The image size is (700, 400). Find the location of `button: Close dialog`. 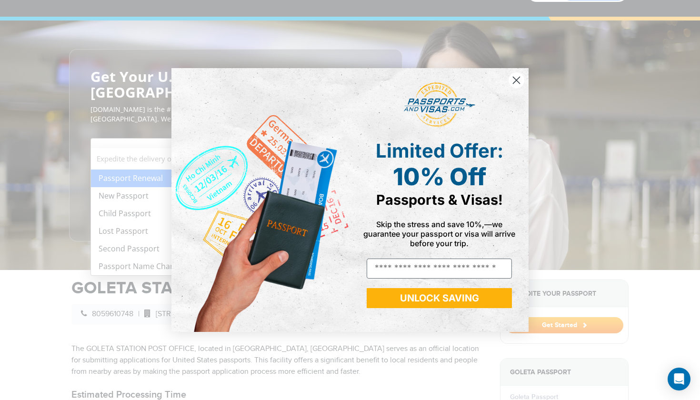

button: Close dialog is located at coordinates (516, 80).